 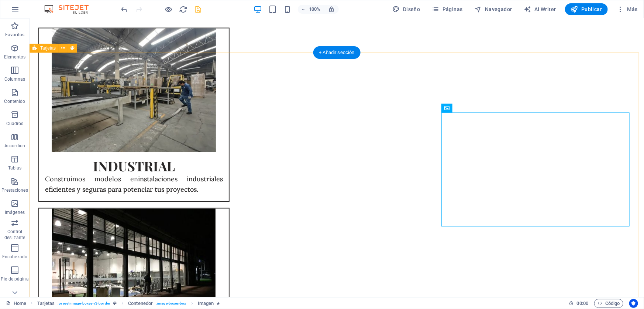 What do you see at coordinates (199, 9) in the screenshot?
I see `button: save` at bounding box center [199, 9].